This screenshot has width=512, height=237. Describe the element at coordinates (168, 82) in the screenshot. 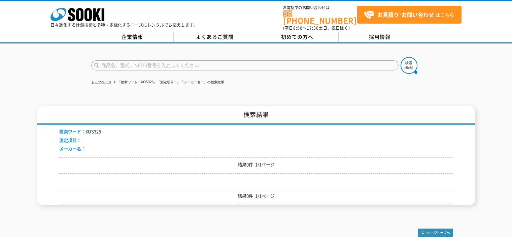

I see `li: 「検索ワード：XOS326」「測定項目：」「メーカー名：」の検索結果` at that location.